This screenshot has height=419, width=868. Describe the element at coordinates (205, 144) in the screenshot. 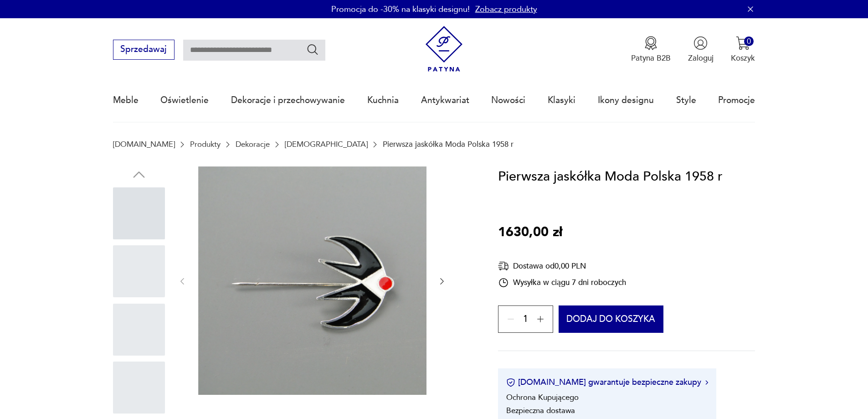

I see `a: Produkty` at that location.